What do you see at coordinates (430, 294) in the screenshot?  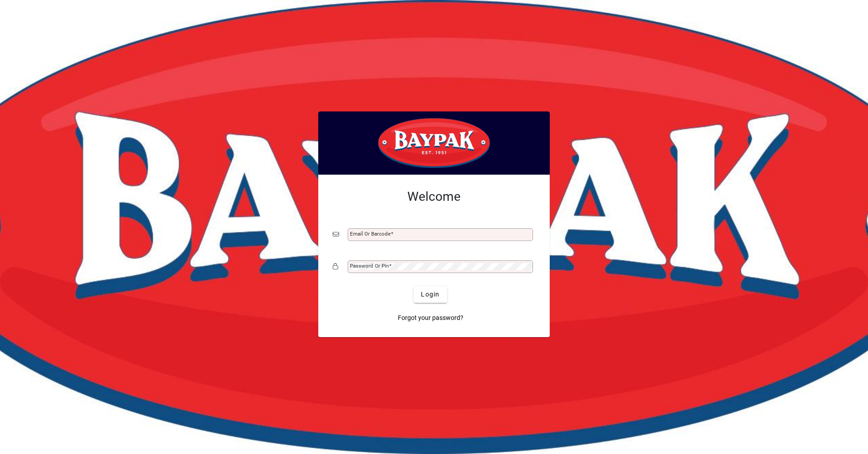 I see `span: Login` at bounding box center [430, 294].